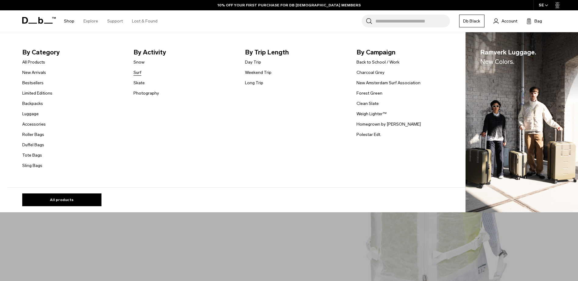 The width and height of the screenshot is (578, 281). What do you see at coordinates (32, 166) in the screenshot?
I see `a: Sling Bags` at bounding box center [32, 166].